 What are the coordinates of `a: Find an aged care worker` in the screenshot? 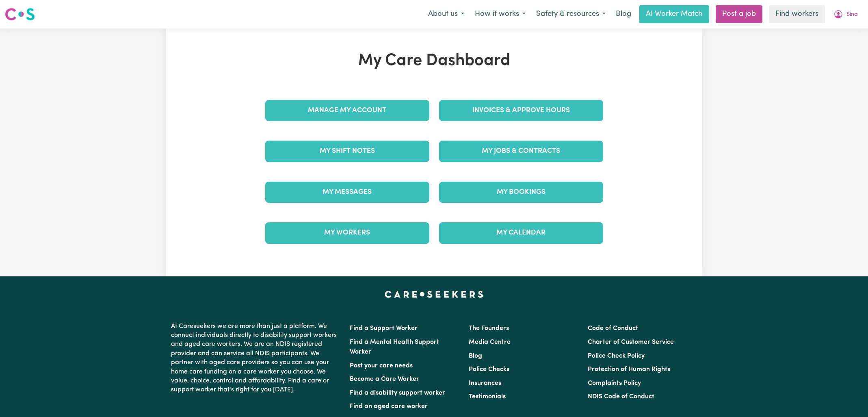 It's located at (388, 406).